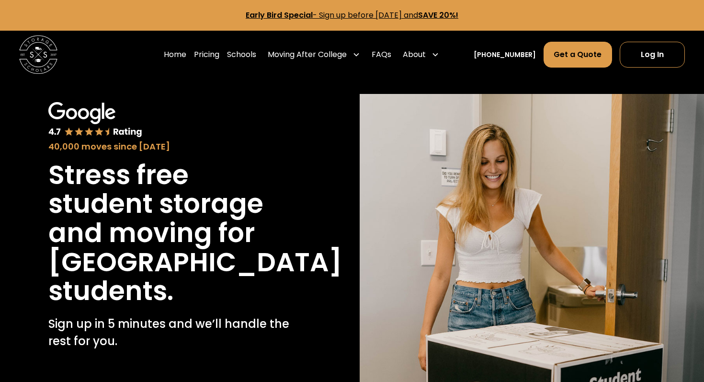 The width and height of the screenshot is (704, 382). Describe the element at coordinates (578, 55) in the screenshot. I see `a: Get a Quote` at that location.